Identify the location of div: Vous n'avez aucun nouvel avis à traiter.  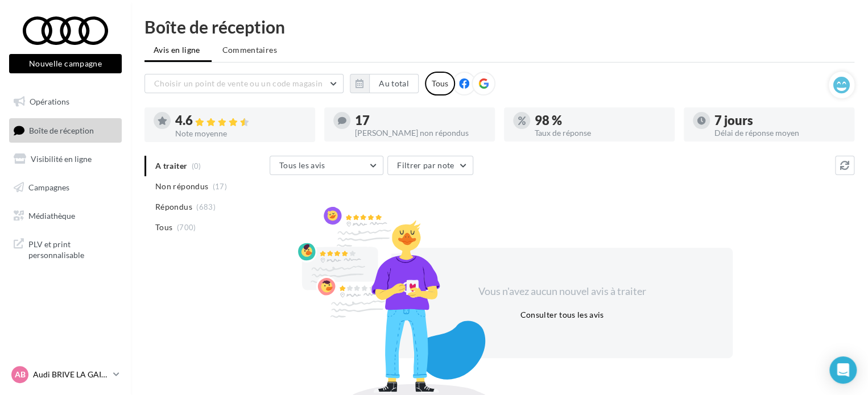
(562, 291).